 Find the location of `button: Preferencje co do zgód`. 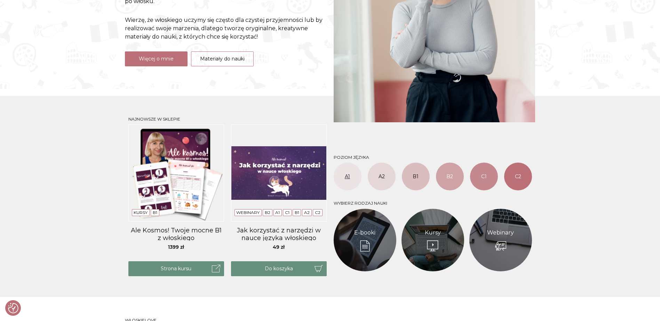

button: Preferencje co do zgód is located at coordinates (13, 309).